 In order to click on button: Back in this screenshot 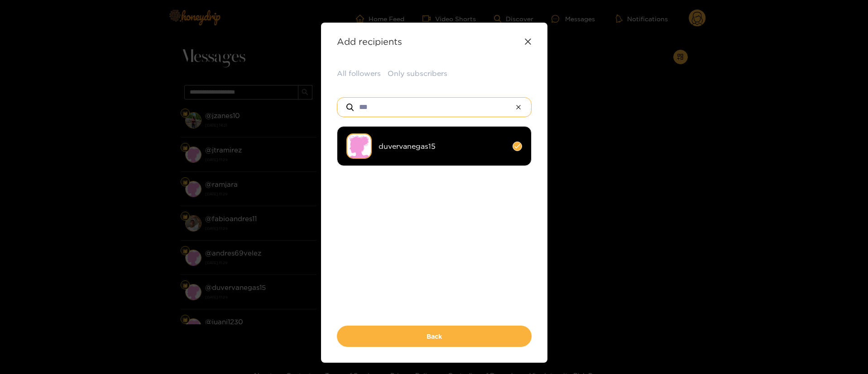, I will do `click(434, 337)`.